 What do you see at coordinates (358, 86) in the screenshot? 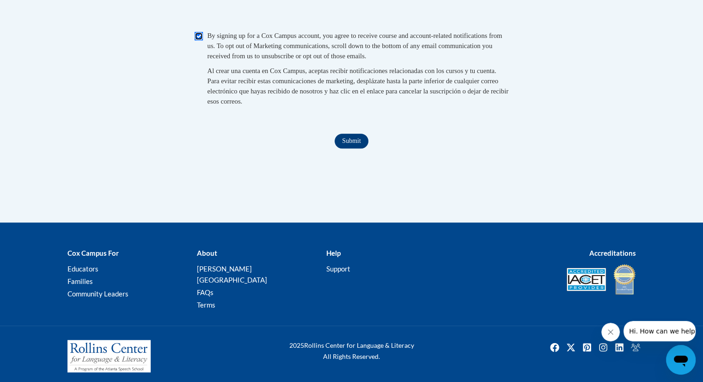
I see `span: Al crear una cuenta en Cox Campus, aceptas recibir notificaciones relacionadas con los cursos y t...` at bounding box center [358, 86].